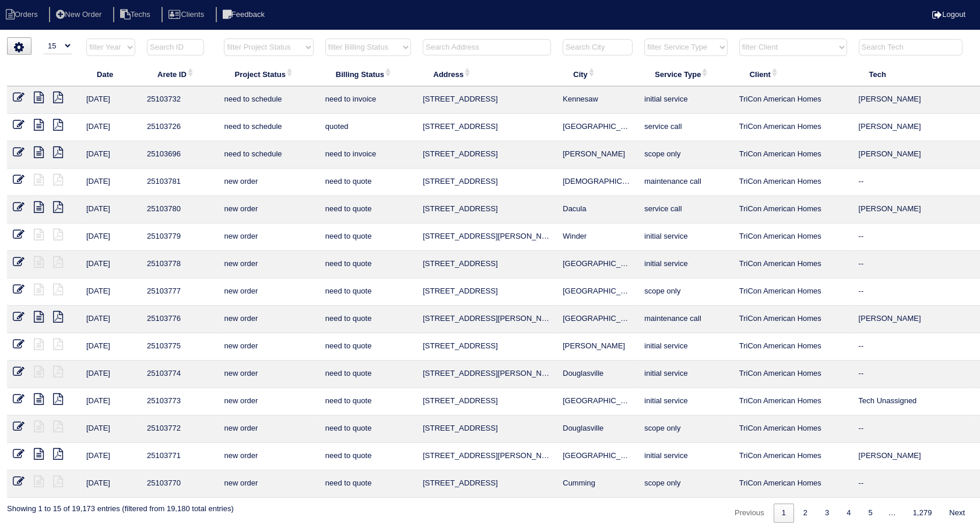 The image size is (980, 531). Describe the element at coordinates (180, 182) in the screenshot. I see `td: 25103781` at that location.